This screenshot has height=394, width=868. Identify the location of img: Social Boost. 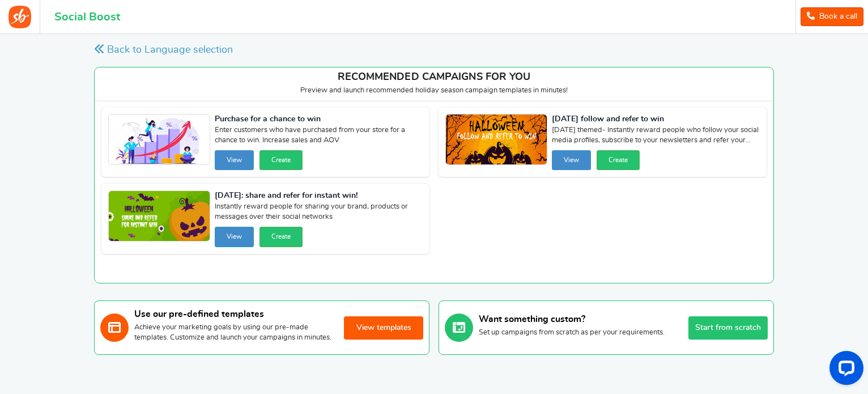
(20, 17).